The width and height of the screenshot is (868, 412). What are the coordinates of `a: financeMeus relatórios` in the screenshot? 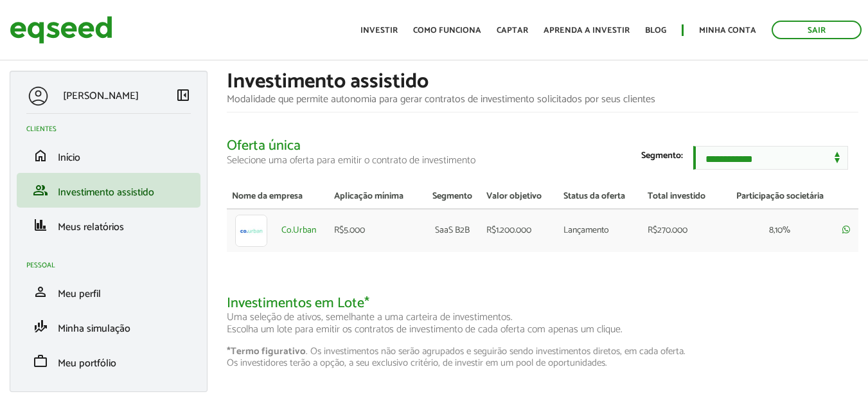 It's located at (109, 225).